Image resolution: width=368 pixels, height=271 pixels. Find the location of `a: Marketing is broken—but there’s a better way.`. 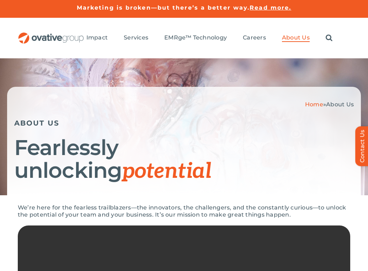

a: Marketing is broken—but there’s a better way. is located at coordinates (163, 7).